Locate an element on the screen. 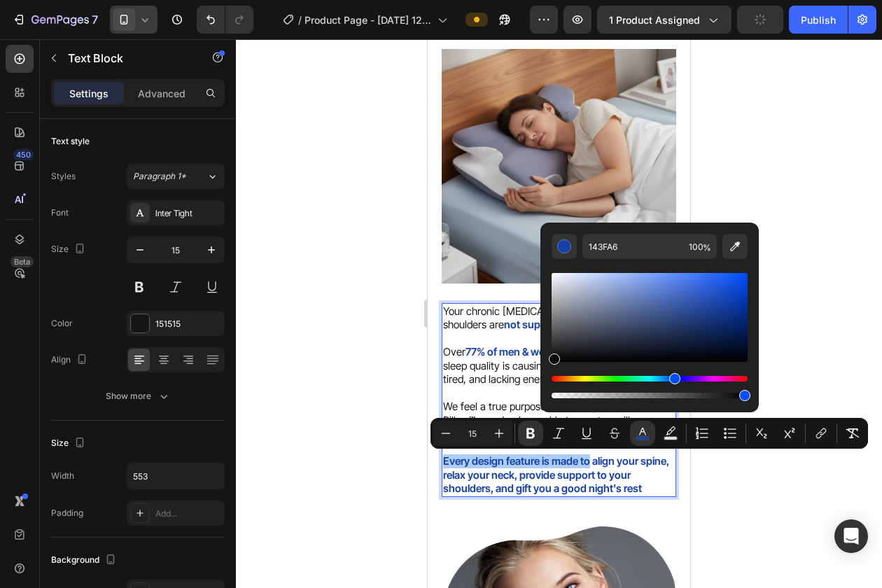  div: Undo/Redo is located at coordinates (224, 19).